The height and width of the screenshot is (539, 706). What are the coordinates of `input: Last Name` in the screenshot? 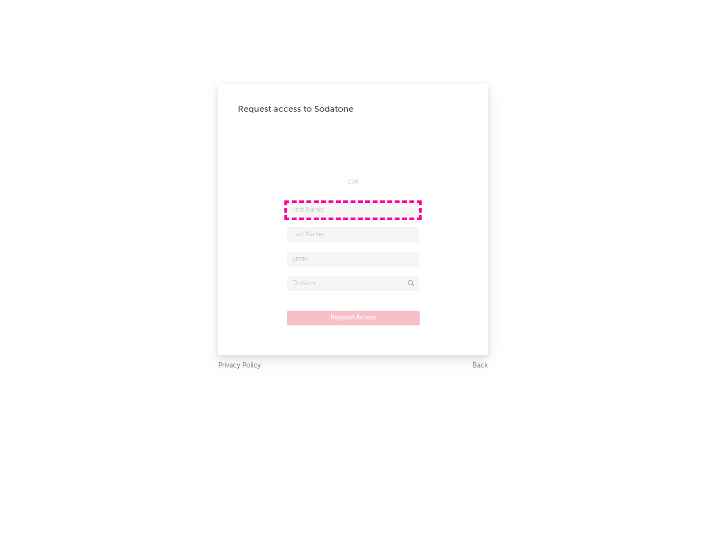 It's located at (353, 235).